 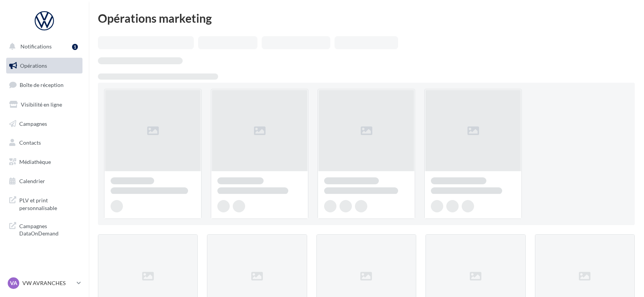 What do you see at coordinates (43, 47) in the screenshot?
I see `button: Notifications 1` at bounding box center [43, 47].